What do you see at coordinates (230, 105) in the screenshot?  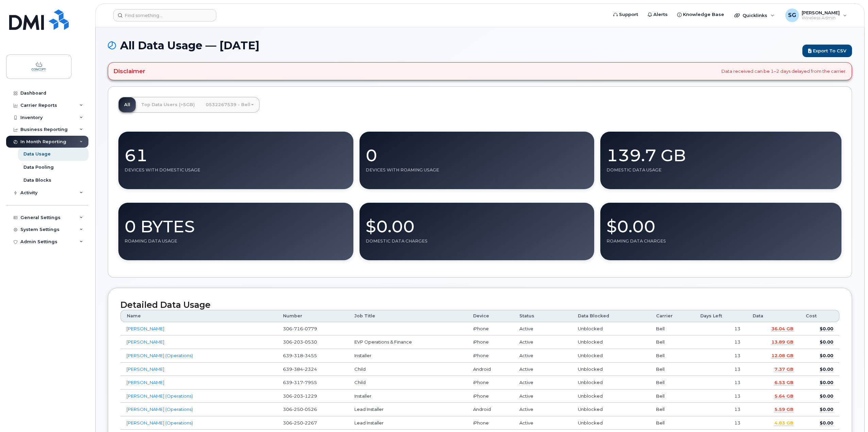 I see `a: 0532267539 - Bell` at bounding box center [230, 105].